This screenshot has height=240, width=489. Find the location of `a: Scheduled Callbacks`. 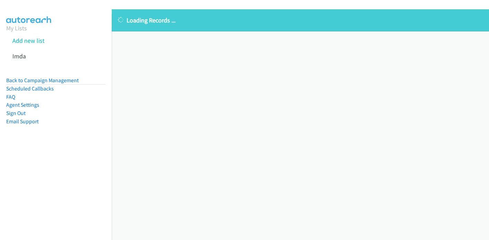

a: Scheduled Callbacks is located at coordinates (30, 88).